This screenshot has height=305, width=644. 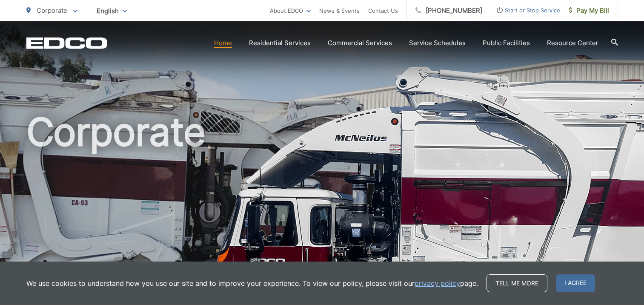 I want to click on p: We use cookies to understand how you use our site and to improve your experience. To view our pol..., so click(x=252, y=283).